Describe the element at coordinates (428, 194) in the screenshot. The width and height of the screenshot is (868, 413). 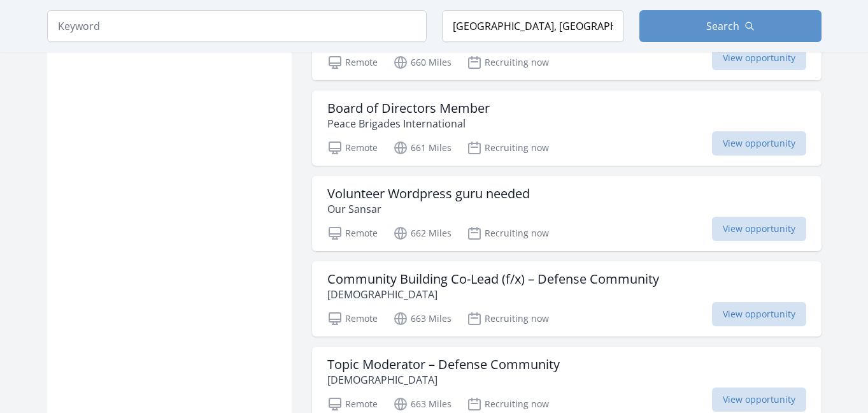
I see `h3: Volunteer Wordpress guru needed` at that location.